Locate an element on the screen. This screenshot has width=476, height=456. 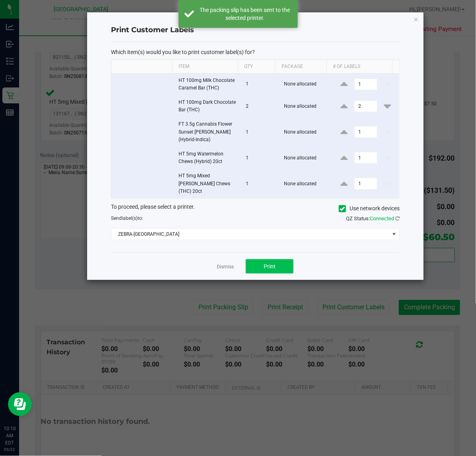
td: HT 100mg Milk Chocolate Caramel Bar (THC) is located at coordinates (207, 84).